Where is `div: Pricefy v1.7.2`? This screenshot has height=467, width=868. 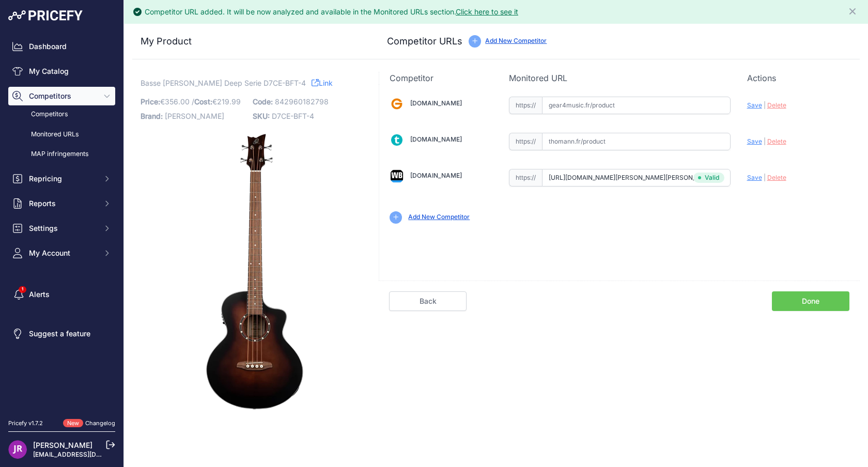 div: Pricefy v1.7.2 is located at coordinates (25, 424).